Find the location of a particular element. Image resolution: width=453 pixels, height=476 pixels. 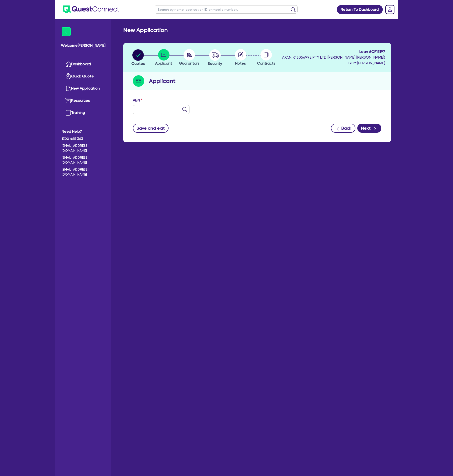

button: Back is located at coordinates (343, 128).